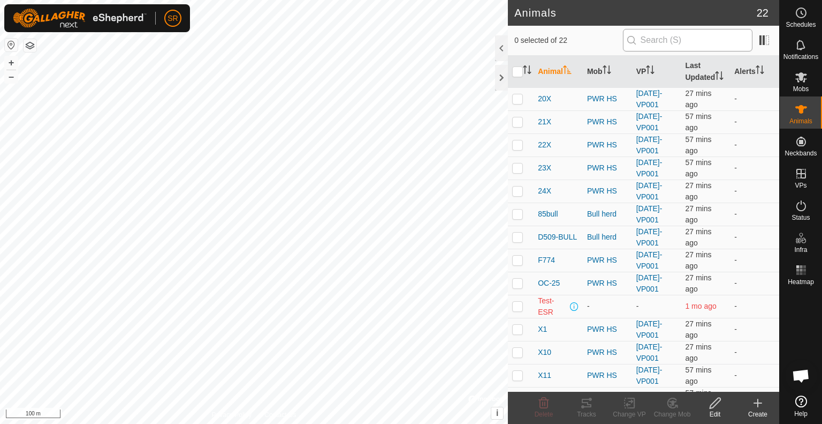 The height and width of the screenshot is (424, 822). What do you see at coordinates (280, 414) in the screenshot?
I see `a: Contact Us` at bounding box center [280, 414].